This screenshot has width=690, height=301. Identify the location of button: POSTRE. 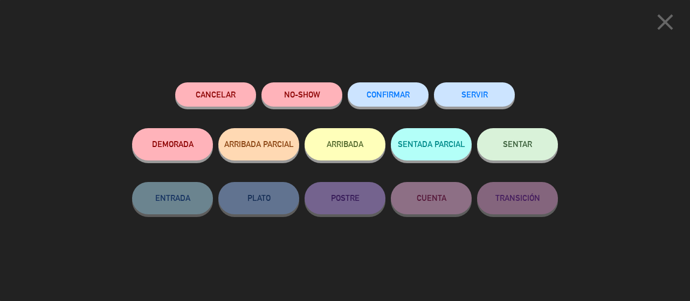
(345, 198).